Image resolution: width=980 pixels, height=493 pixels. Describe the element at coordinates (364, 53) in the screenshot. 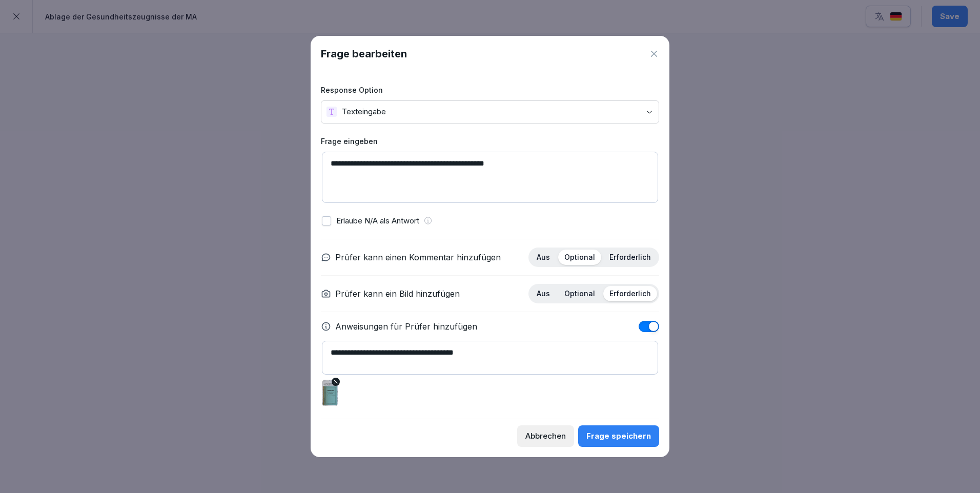

I see `h1: Frage bearbeiten` at that location.